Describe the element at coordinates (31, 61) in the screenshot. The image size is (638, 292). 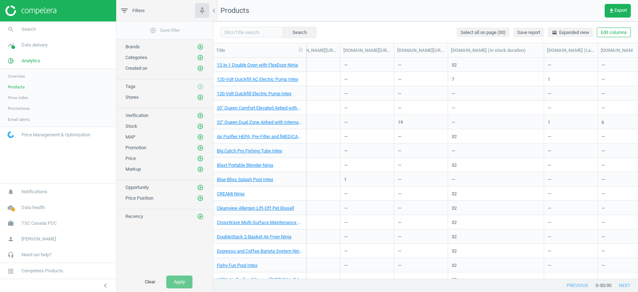
I see `span: Analytics` at that location.